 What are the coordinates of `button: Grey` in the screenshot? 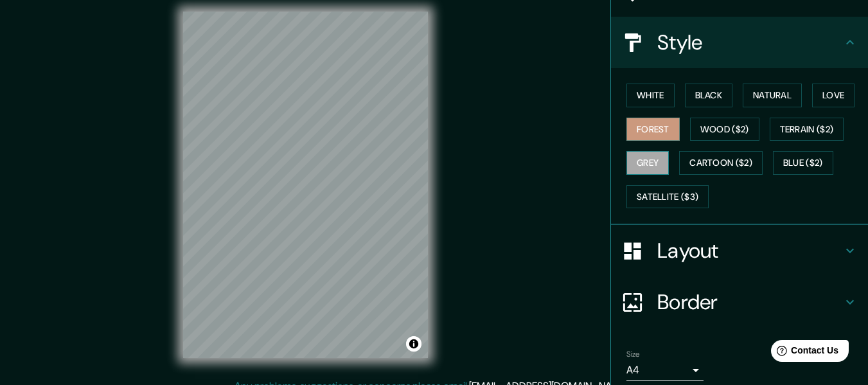 It's located at (648, 162).